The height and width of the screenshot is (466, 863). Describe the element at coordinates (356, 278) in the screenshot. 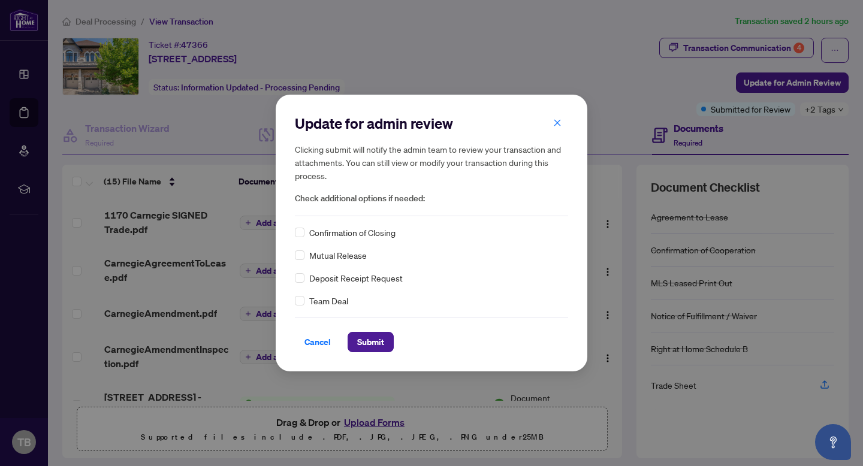

I see `span: Deposit Receipt Request` at that location.